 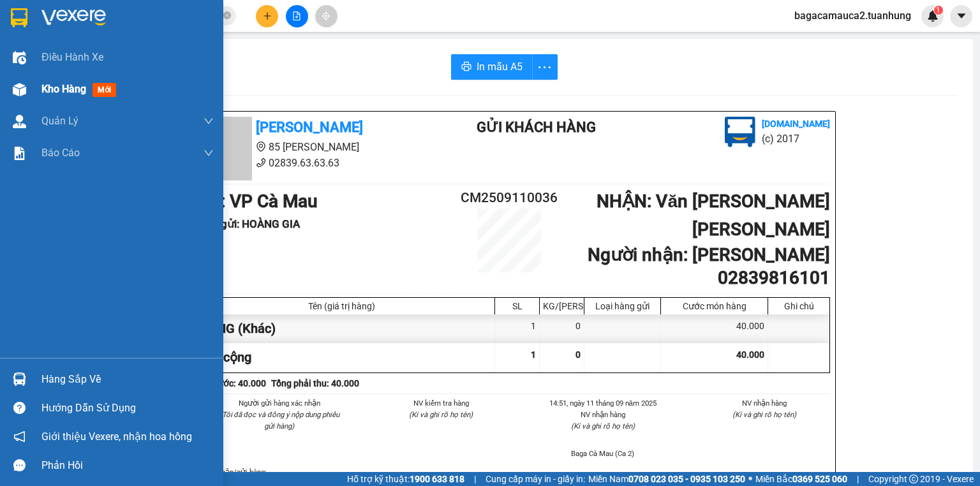 What do you see at coordinates (799, 306) in the screenshot?
I see `div: Ghi chú` at bounding box center [799, 306].